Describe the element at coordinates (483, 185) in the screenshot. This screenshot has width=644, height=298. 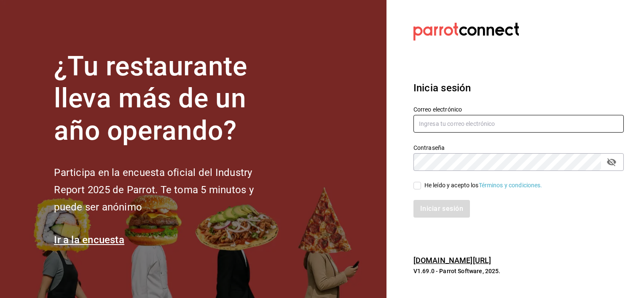
I see `div: He leído y acepto los` at that location.